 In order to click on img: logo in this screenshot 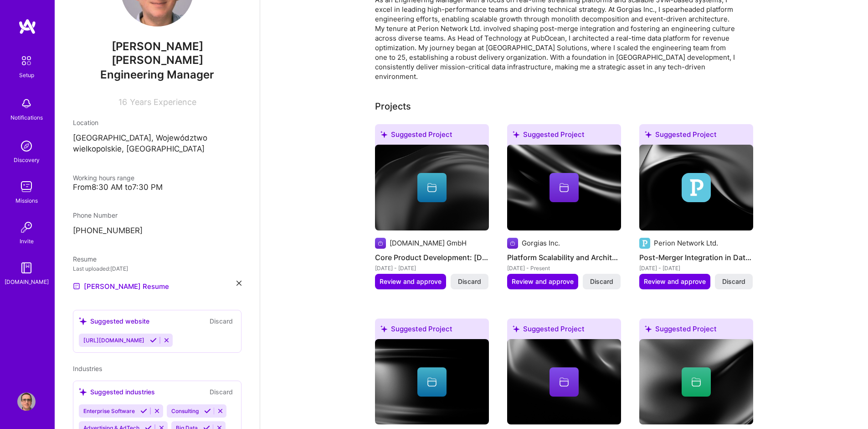, I will do `click(28, 27)`.